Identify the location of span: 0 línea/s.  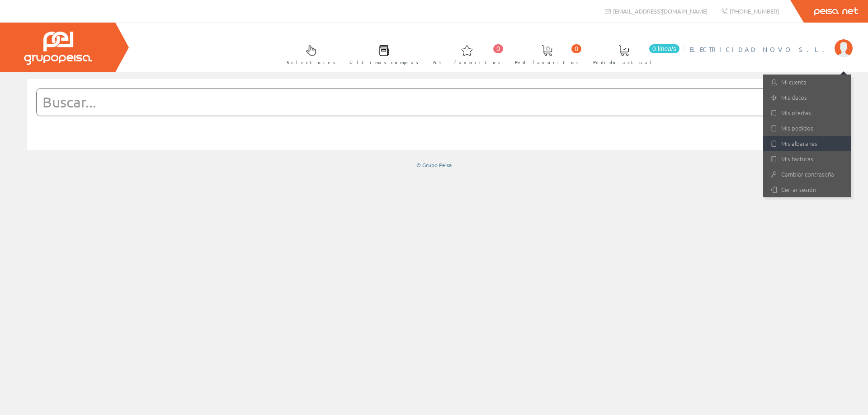
(664, 49).